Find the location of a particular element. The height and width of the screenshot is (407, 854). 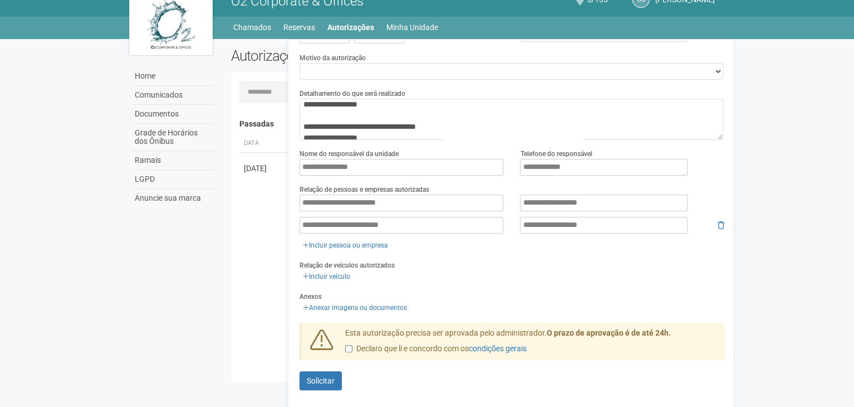

a: Chamados is located at coordinates (252, 27).